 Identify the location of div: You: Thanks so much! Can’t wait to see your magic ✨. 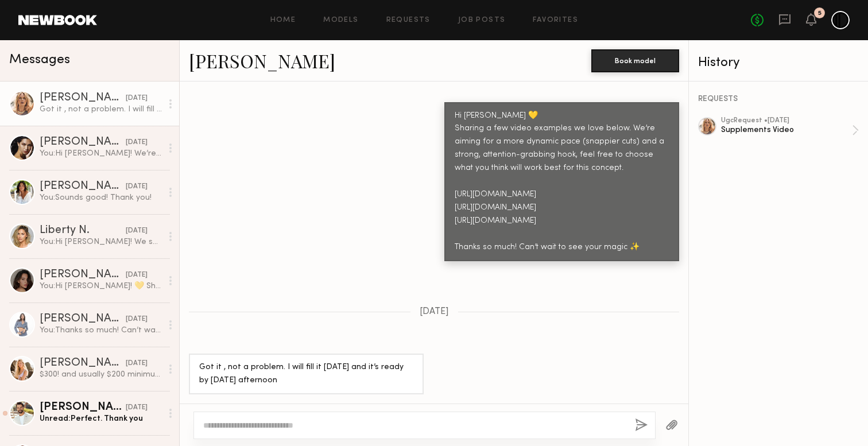
(100, 330).